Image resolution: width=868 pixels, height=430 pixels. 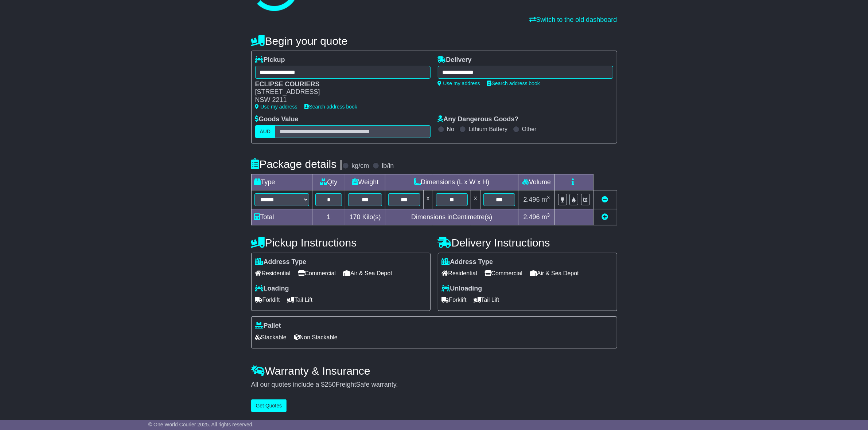 What do you see at coordinates (462, 289) in the screenshot?
I see `label: Unloading` at bounding box center [462, 289].